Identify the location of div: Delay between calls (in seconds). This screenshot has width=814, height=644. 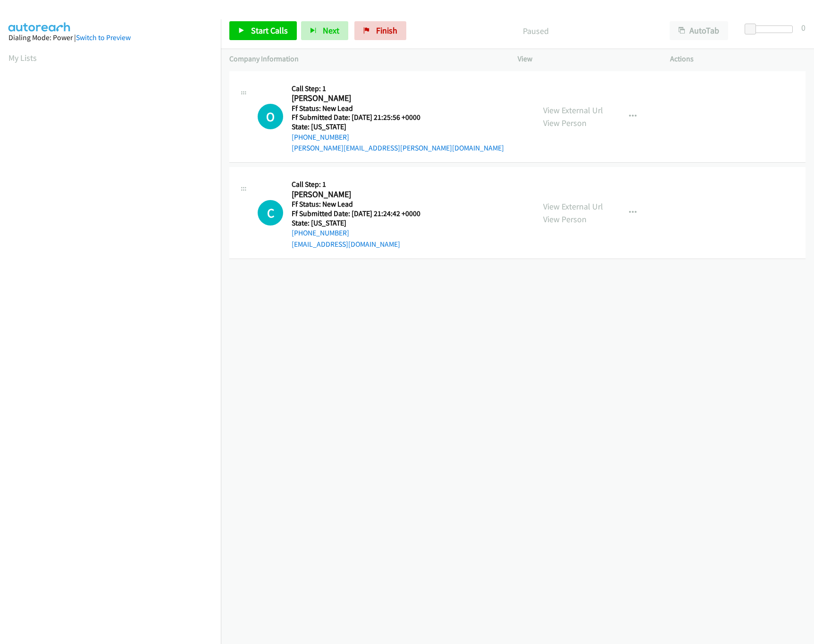
(771, 29).